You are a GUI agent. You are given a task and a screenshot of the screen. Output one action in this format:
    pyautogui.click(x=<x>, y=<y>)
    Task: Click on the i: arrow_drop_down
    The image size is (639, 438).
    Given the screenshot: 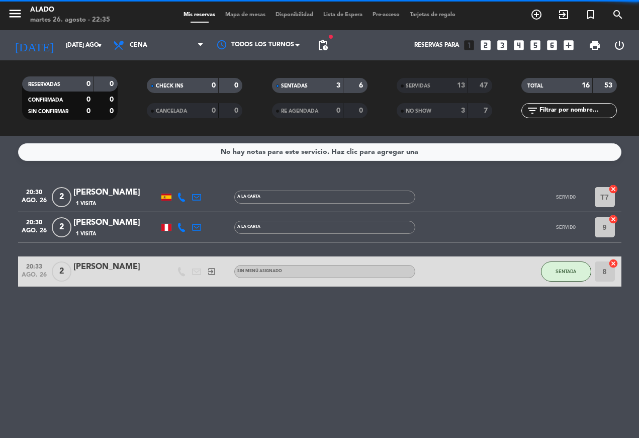 What is the action you would take?
    pyautogui.click(x=100, y=45)
    